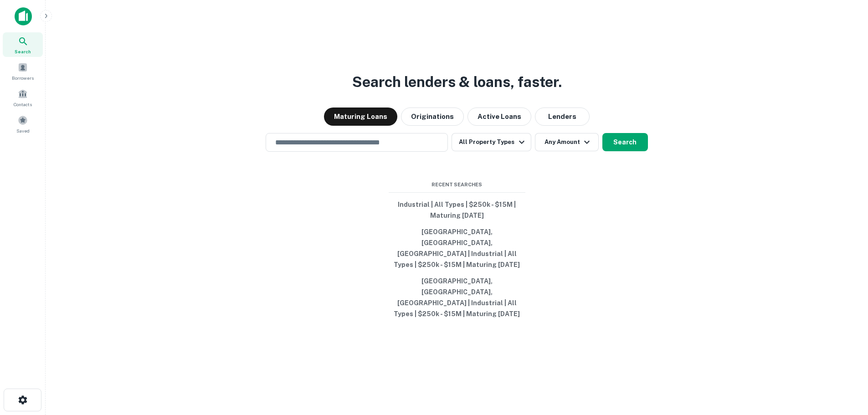 This screenshot has height=415, width=868. What do you see at coordinates (432, 117) in the screenshot?
I see `button: Originations` at bounding box center [432, 117].